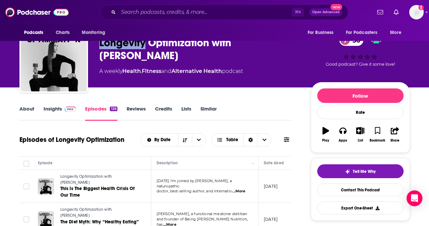  I want to click on a: Charts, so click(63, 33).